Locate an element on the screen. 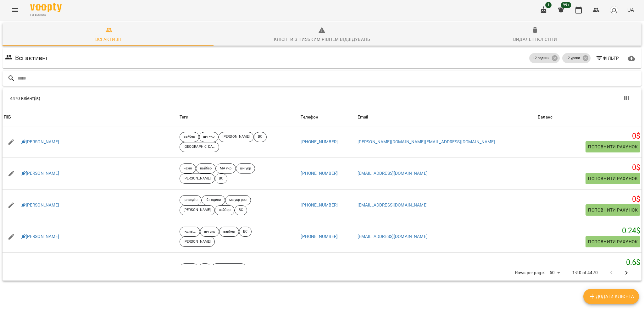  p: чехія is located at coordinates (188, 169).